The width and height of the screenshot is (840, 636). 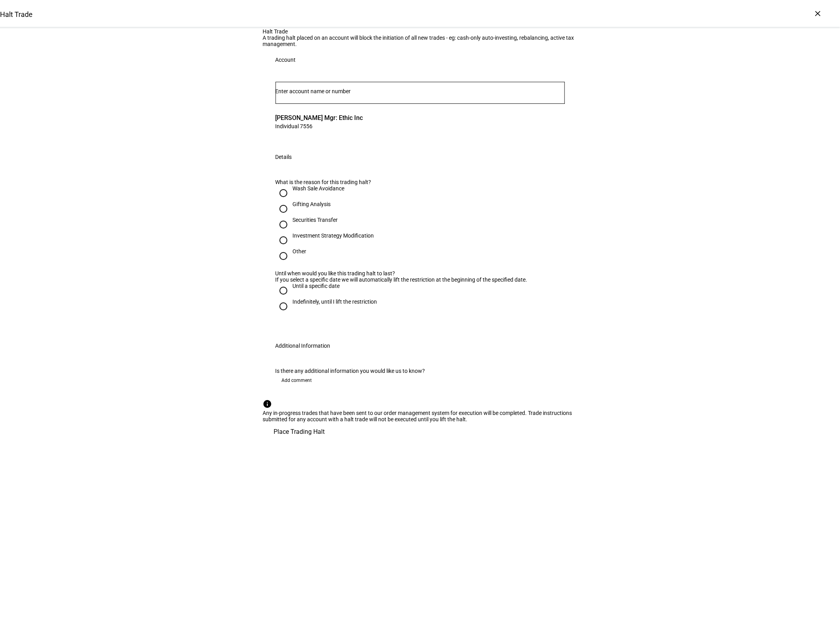 What do you see at coordinates (420, 274) in the screenshot?
I see `div: Until when would you like this trading halt to last?` at bounding box center [420, 274].